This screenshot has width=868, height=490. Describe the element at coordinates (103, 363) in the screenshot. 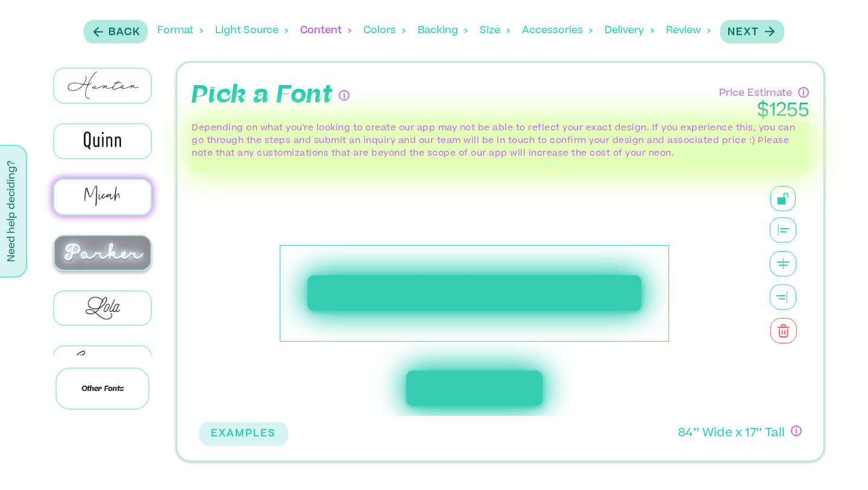

I see `img: Spencer` at that location.